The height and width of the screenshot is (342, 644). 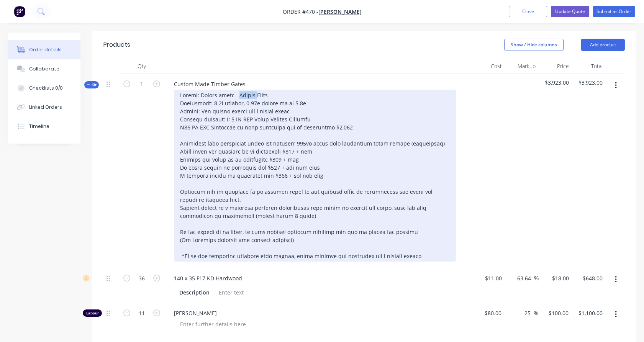 What do you see at coordinates (46, 88) in the screenshot?
I see `div: Checklists 0/0` at bounding box center [46, 88].